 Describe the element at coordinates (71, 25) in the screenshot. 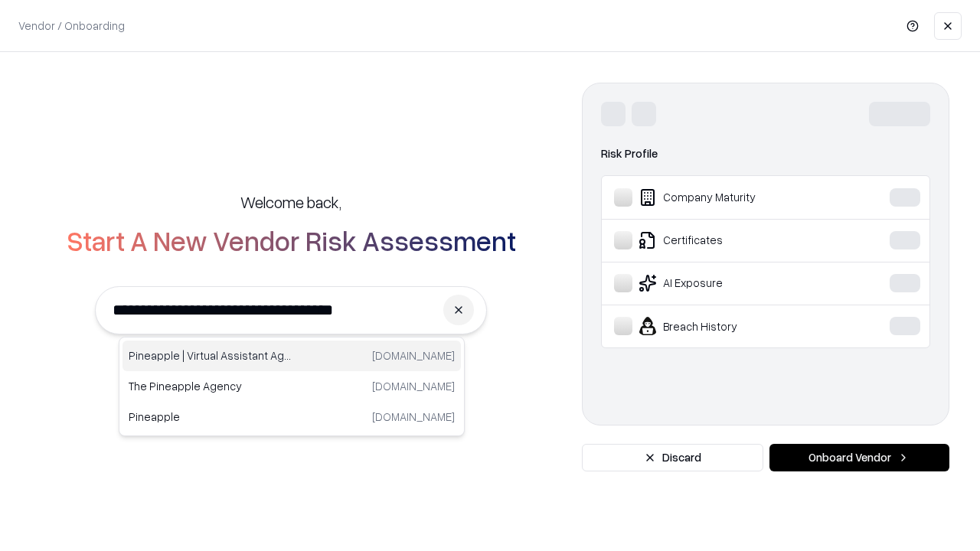

I see `p: Vendor / Onboarding` at that location.